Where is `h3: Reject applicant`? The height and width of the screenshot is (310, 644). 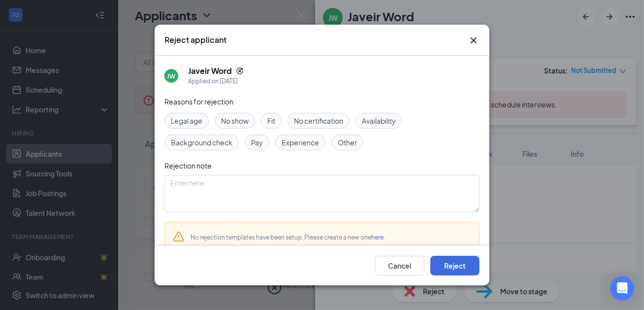 h3: Reject applicant is located at coordinates (196, 40).